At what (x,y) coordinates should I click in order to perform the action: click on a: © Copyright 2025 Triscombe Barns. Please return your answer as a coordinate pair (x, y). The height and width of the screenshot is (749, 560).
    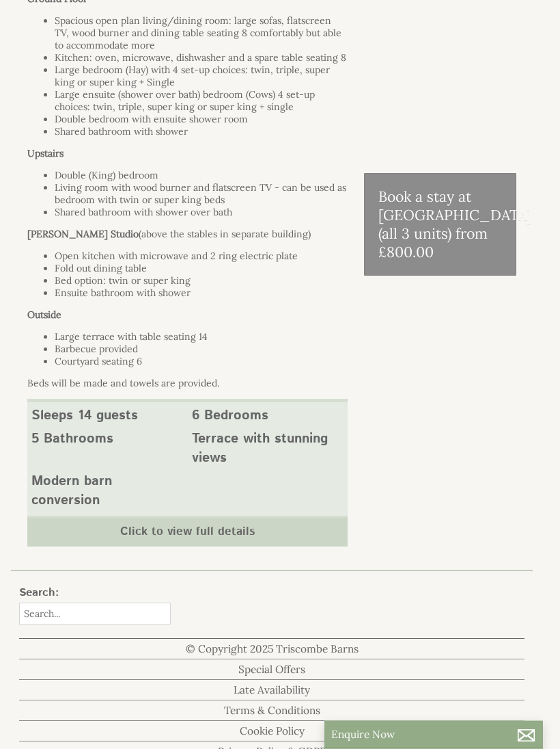
    Looking at the image, I should click on (272, 649).